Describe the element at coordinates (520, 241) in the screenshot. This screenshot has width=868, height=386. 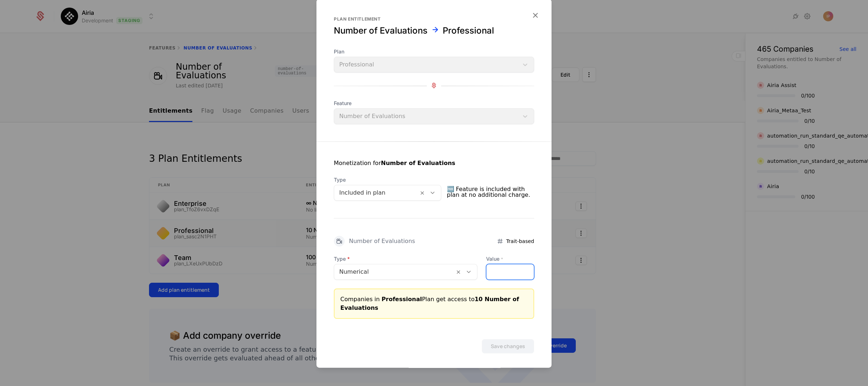
I see `span: Trait-based` at that location.